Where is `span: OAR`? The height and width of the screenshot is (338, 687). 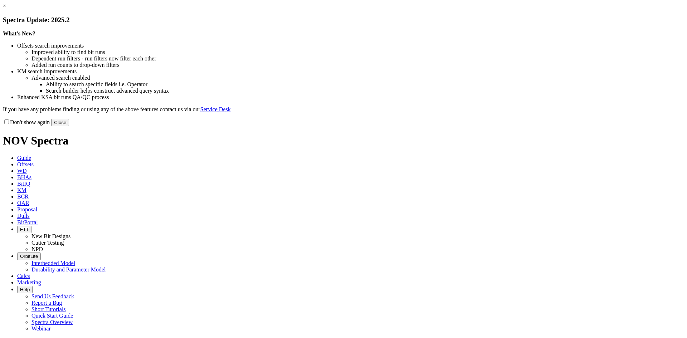 span: OAR is located at coordinates (23, 203).